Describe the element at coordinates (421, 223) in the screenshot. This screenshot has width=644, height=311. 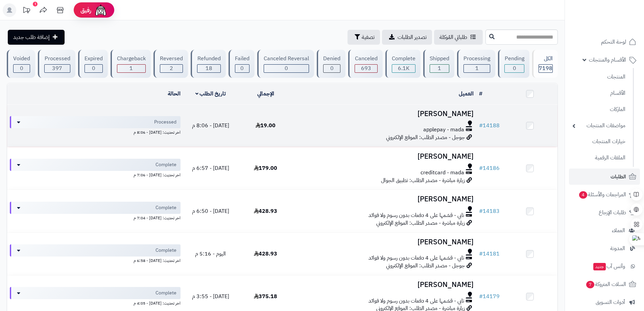
I see `span: زيارة مباشرة - مصدر الطلب: الموقع الإلكتروني` at that location.